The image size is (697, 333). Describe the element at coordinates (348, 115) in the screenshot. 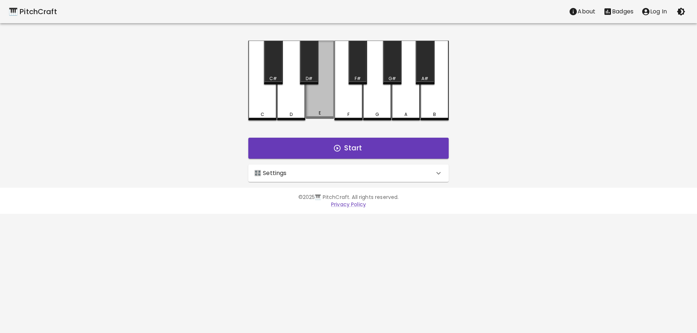

I see `div: F` at that location.